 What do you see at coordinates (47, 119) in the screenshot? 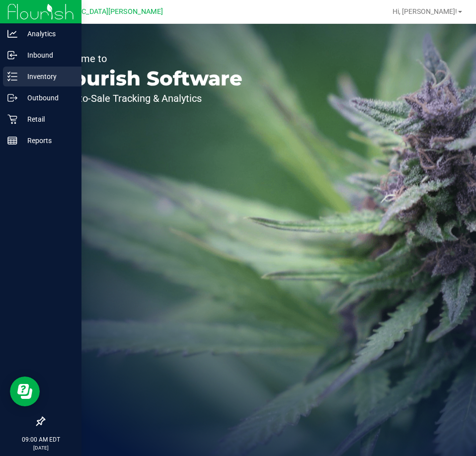
I see `p: Retail` at bounding box center [47, 119].